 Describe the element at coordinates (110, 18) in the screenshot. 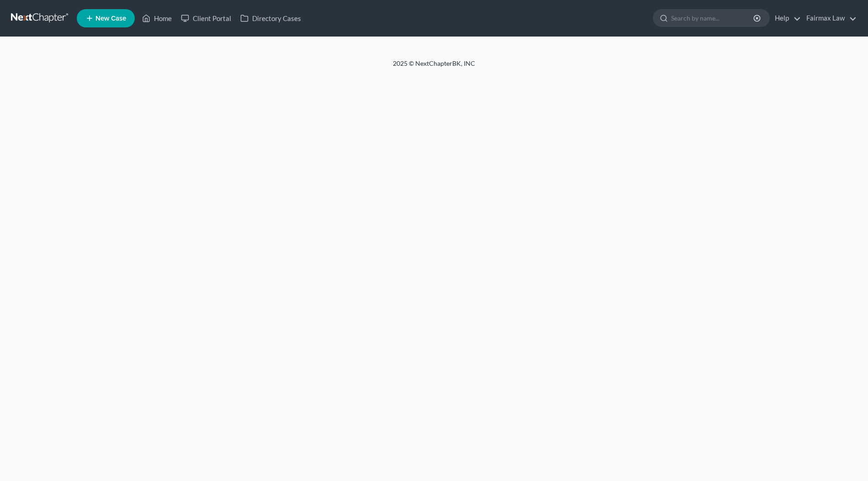

I see `span: New Case` at that location.